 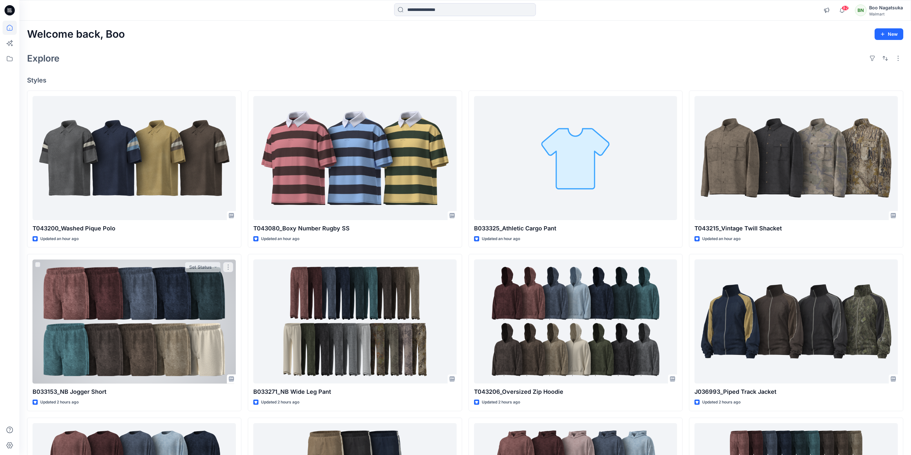 I want to click on h4: Styles, so click(x=465, y=80).